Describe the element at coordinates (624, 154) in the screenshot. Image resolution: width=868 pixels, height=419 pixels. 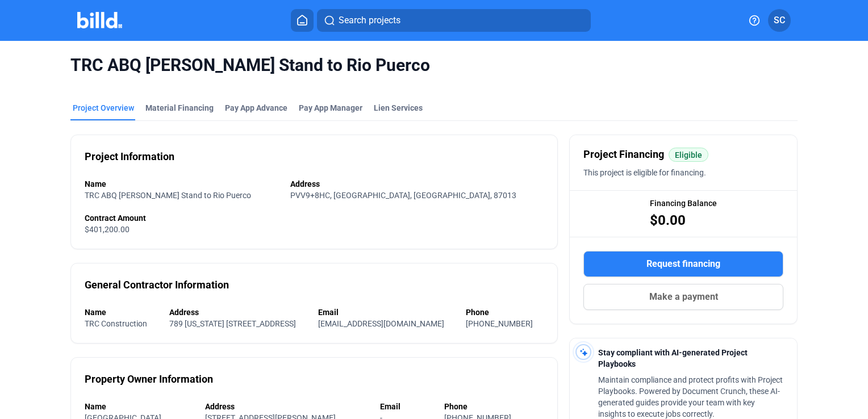
I see `span: Project Financing` at that location.